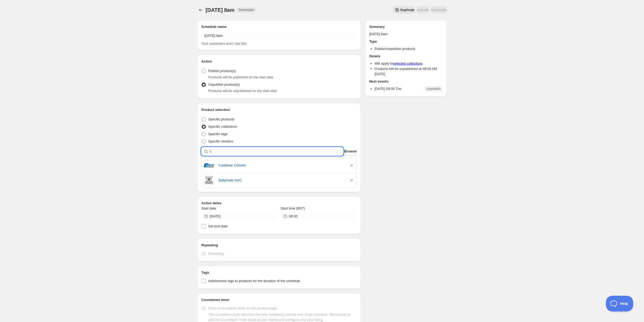  Describe the element at coordinates (408, 63) in the screenshot. I see `a: selected collections` at that location.